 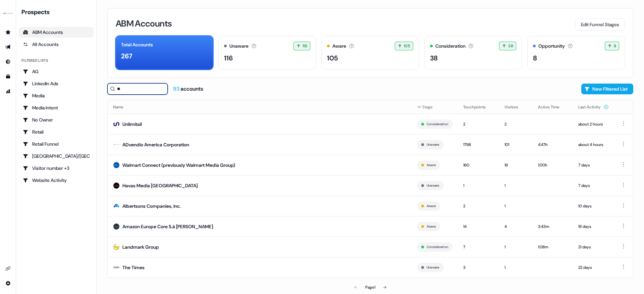 What do you see at coordinates (140, 247) in the screenshot?
I see `div: Landmark Group` at bounding box center [140, 247].